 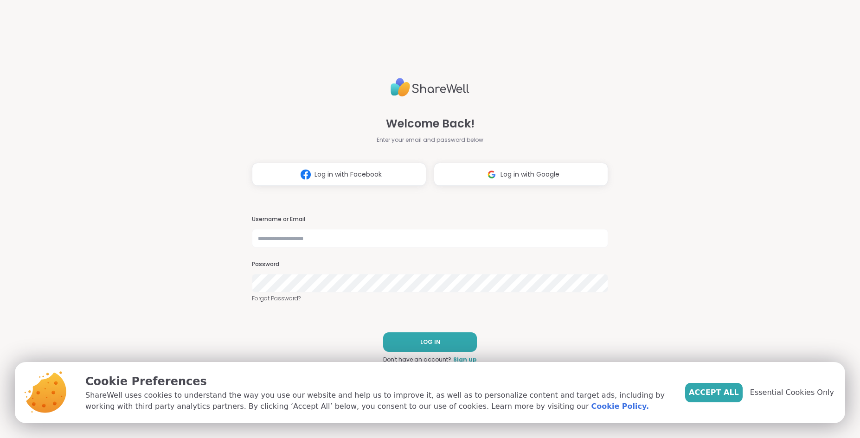 What do you see at coordinates (378, 401) in the screenshot?
I see `p: ShareWell uses cookies to understand the way you use our website and help us to improve it, as we...` at bounding box center [378, 401].